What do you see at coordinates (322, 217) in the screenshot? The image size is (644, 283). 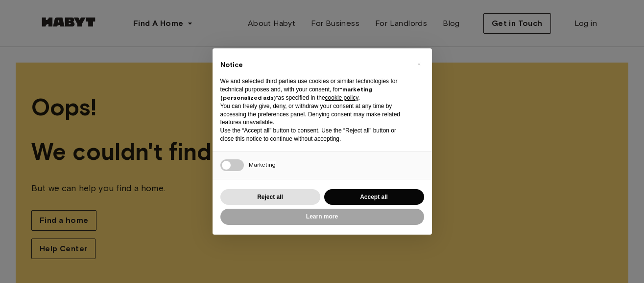 I see `button: Learn more` at bounding box center [322, 217].